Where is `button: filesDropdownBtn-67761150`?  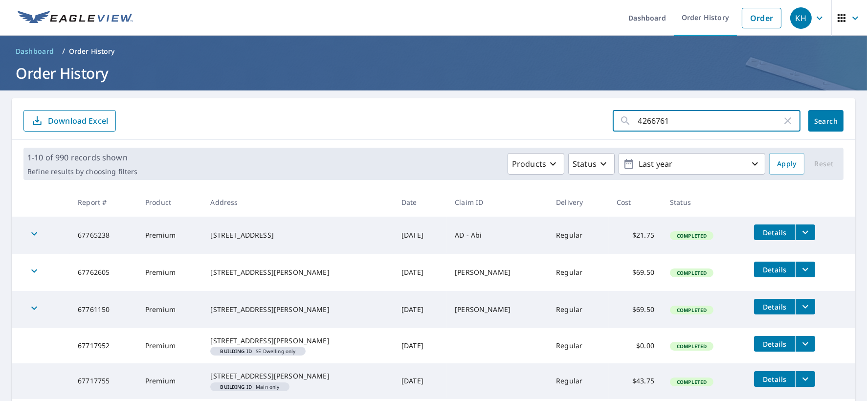
button: filesDropdownBtn-67761150 is located at coordinates (805, 307).